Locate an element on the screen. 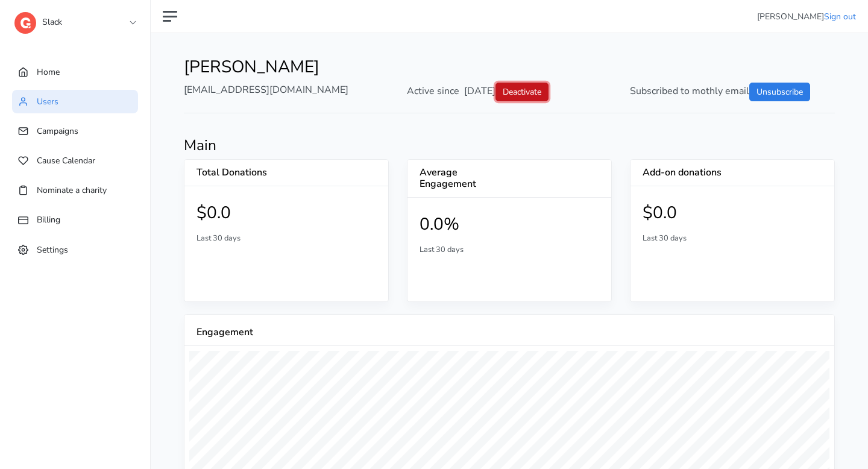 The height and width of the screenshot is (469, 868). span: Cause Calendar is located at coordinates (66, 160).